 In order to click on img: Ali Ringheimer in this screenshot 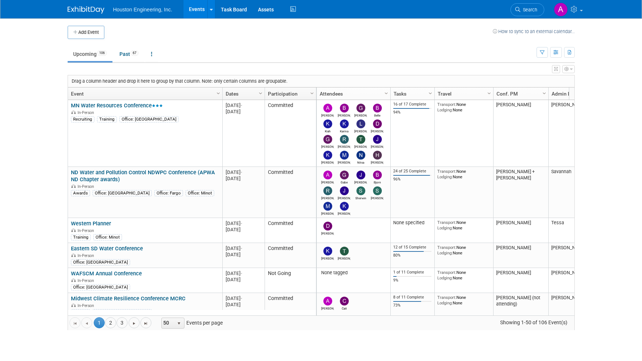, I will do `click(561, 10)`.